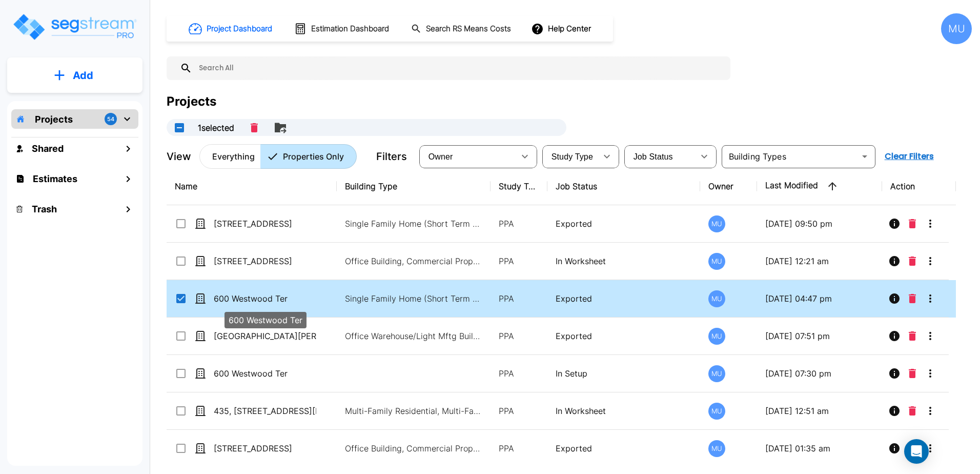 Image resolution: width=980 pixels, height=474 pixels. I want to click on th: Building Type, so click(414, 186).